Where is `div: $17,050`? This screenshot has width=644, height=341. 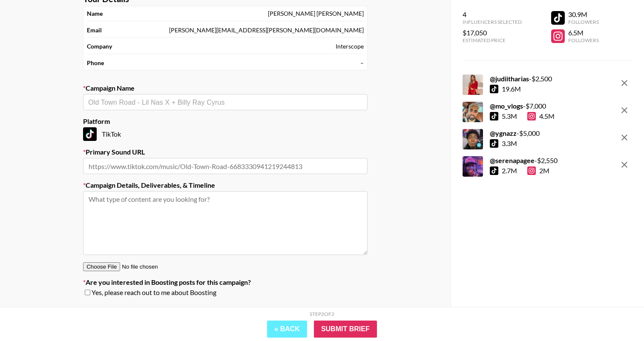 div: $17,050 is located at coordinates (492, 33).